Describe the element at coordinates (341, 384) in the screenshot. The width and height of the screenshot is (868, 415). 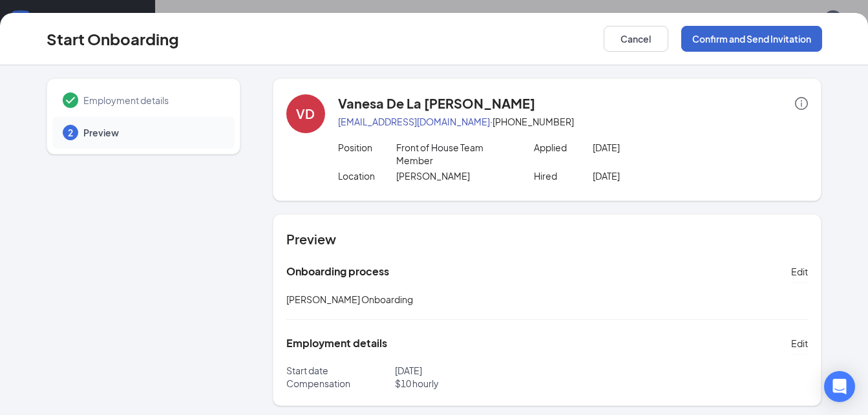
I see `p: Compensation` at that location.